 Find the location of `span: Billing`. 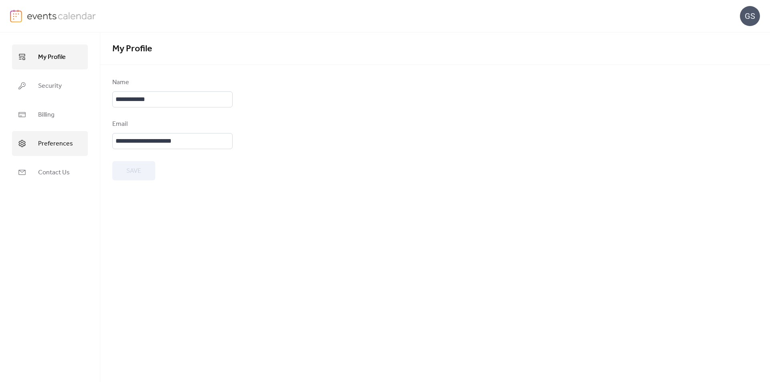

span: Billing is located at coordinates (46, 115).